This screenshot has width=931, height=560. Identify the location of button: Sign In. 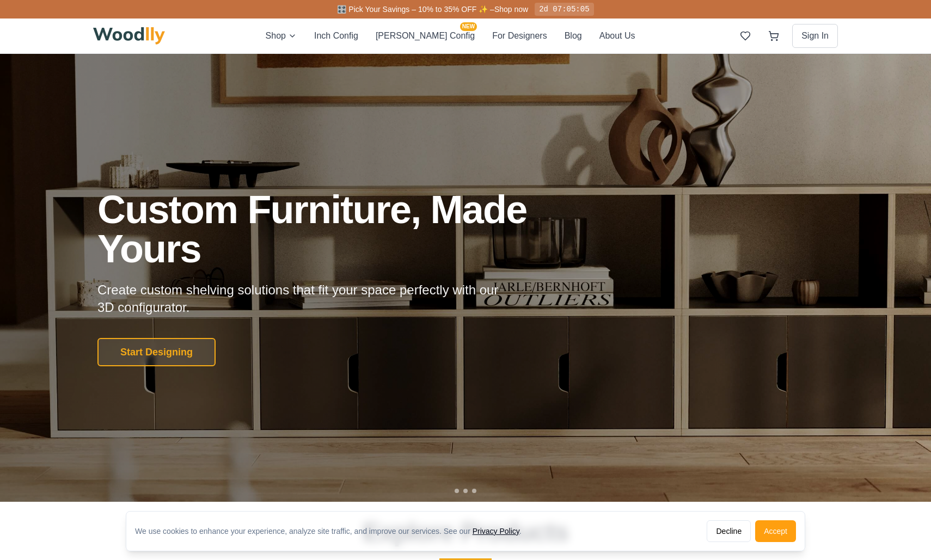
(815, 36).